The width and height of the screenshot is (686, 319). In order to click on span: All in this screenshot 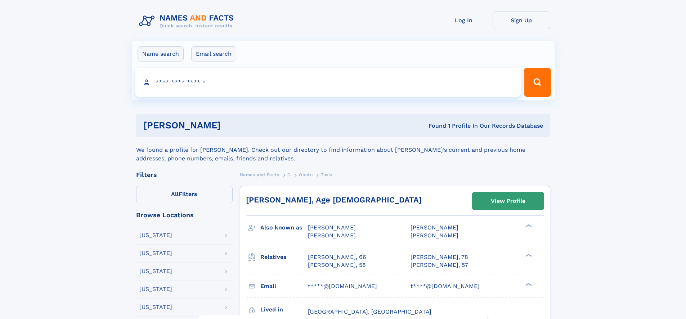, I will do `click(175, 194)`.